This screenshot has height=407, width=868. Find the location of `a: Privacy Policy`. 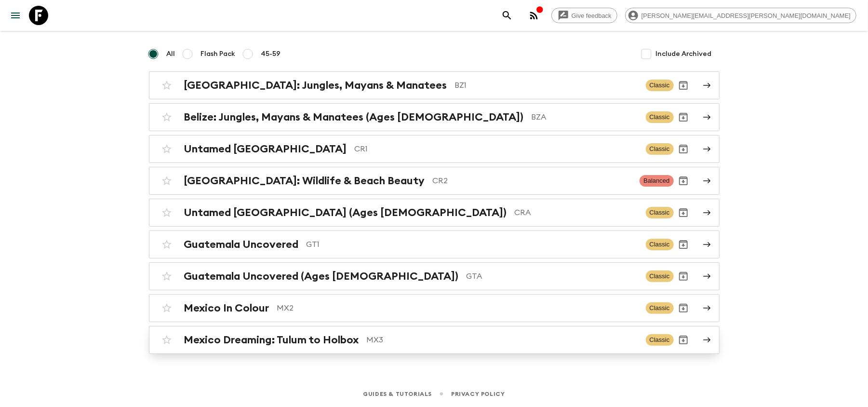

a: Privacy Policy is located at coordinates (478, 394).